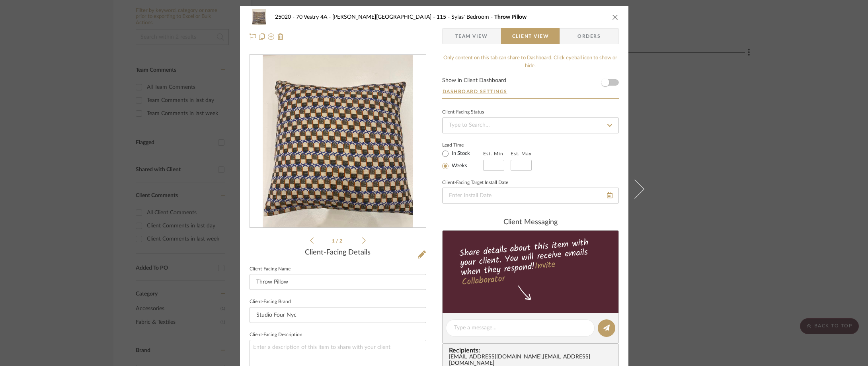 The image size is (868, 366). I want to click on span: Recipients:, so click(532, 350).